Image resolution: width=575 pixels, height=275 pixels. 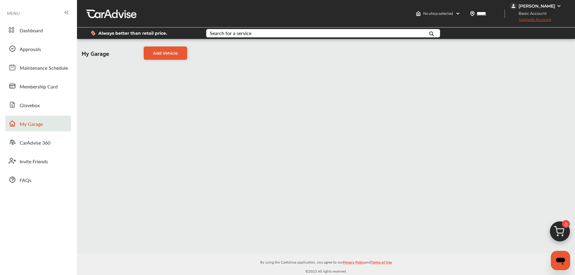 What do you see at coordinates (13, 13) in the screenshot?
I see `span: MENU` at bounding box center [13, 13].